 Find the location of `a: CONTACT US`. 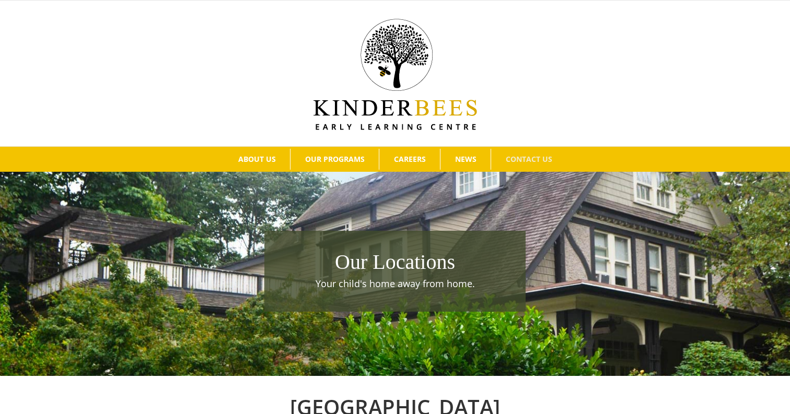

a: CONTACT US is located at coordinates (529, 159).